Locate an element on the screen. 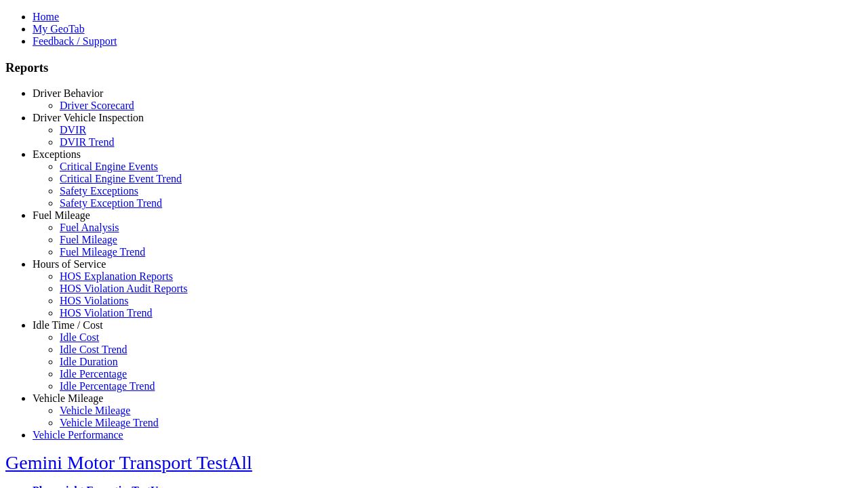  a: DVIR is located at coordinates (73, 130).